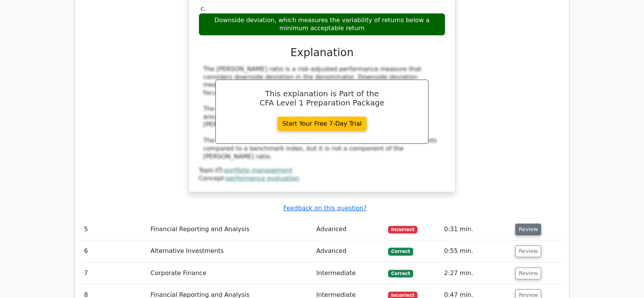 This screenshot has width=644, height=298. I want to click on td: Financial Reporting and Analysis, so click(230, 229).